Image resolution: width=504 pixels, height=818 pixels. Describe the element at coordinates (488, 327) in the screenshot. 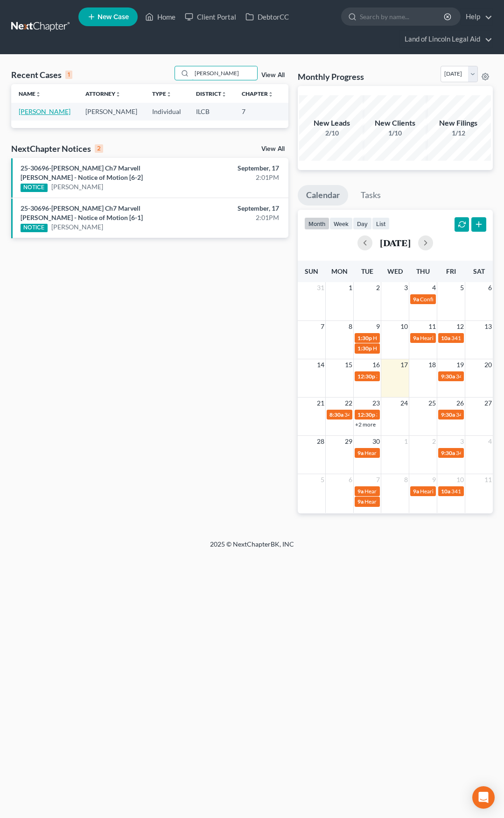

I see `span: 13` at that location.